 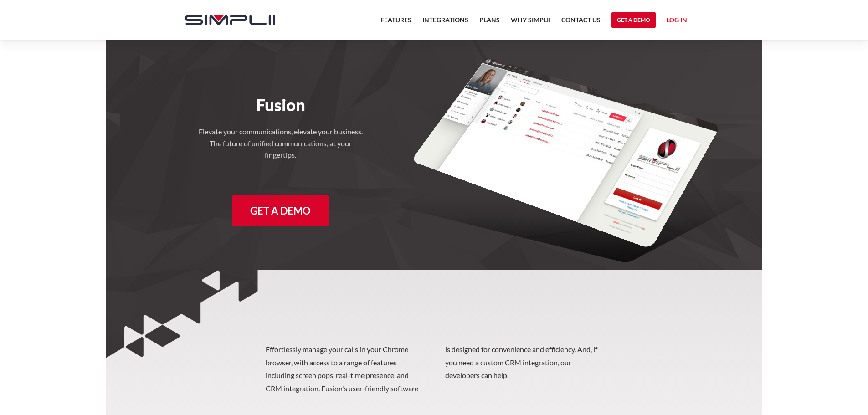 What do you see at coordinates (446, 22) in the screenshot?
I see `a: Integrations` at bounding box center [446, 22].